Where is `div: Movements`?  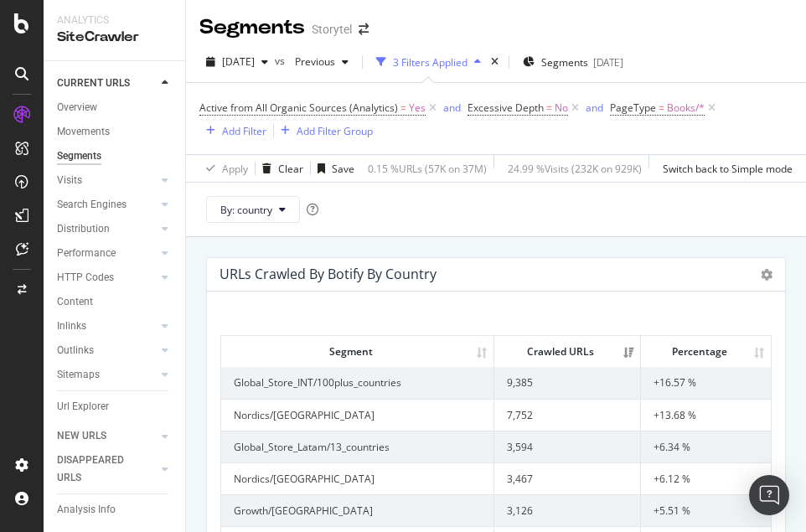
div: Movements is located at coordinates (83, 131).